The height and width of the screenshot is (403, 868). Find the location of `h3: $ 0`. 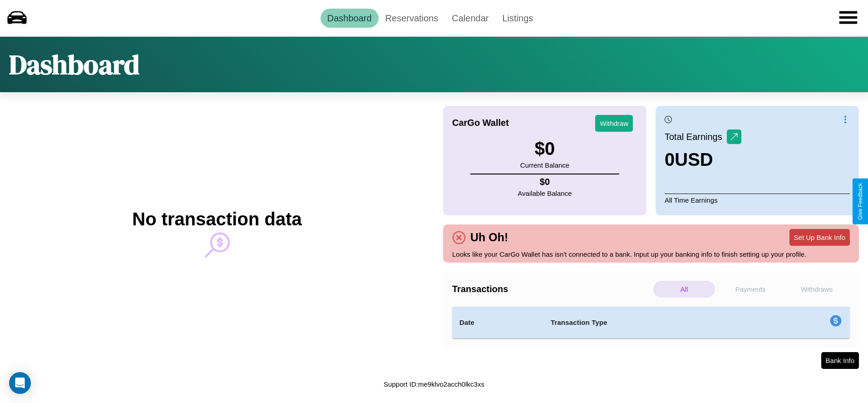

h3: $ 0 is located at coordinates (545, 148).